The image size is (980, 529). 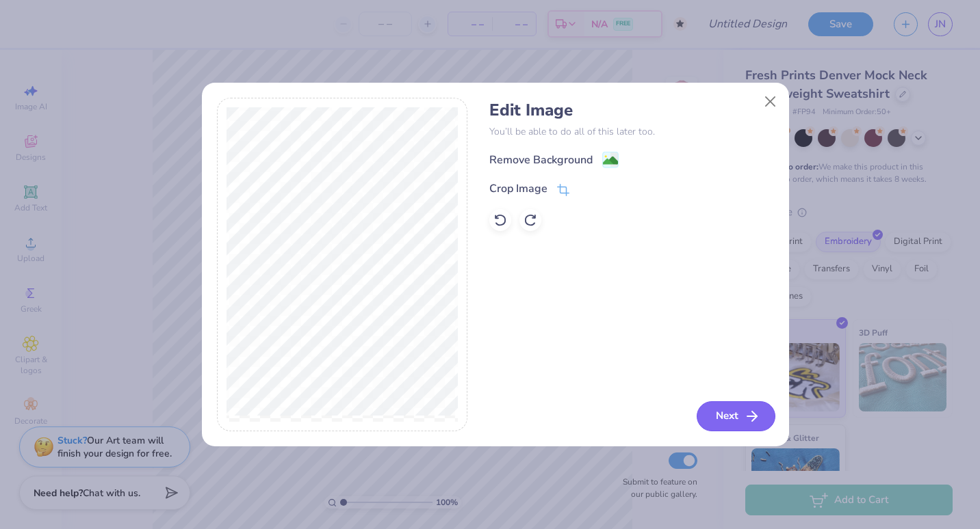 What do you see at coordinates (540, 160) in the screenshot?
I see `div: Remove Background` at bounding box center [540, 160].